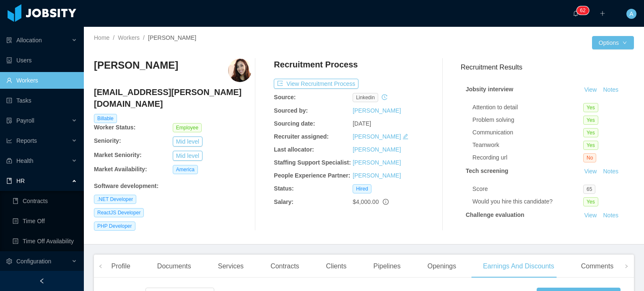  I want to click on button: Optionsicon: down, so click(613, 43).